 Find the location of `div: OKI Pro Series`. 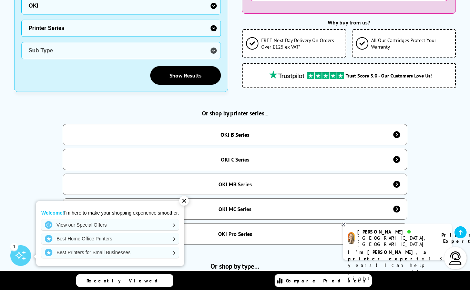

div: OKI Pro Series is located at coordinates (235, 234).